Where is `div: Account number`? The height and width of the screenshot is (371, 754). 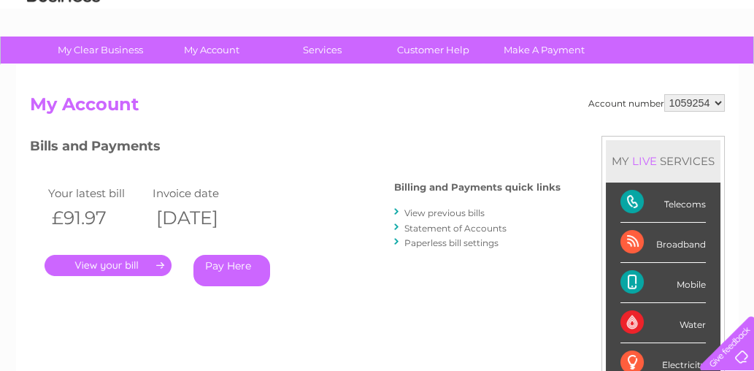 div: Account number is located at coordinates (656, 103).